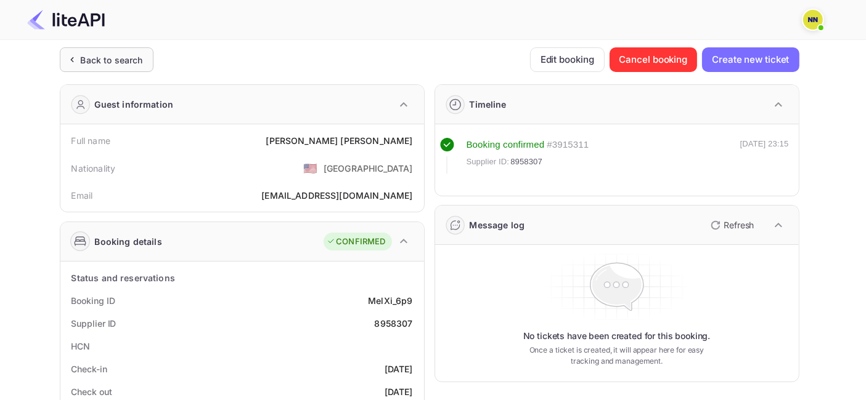  I want to click on div: CONFIRMED, so click(355, 242).